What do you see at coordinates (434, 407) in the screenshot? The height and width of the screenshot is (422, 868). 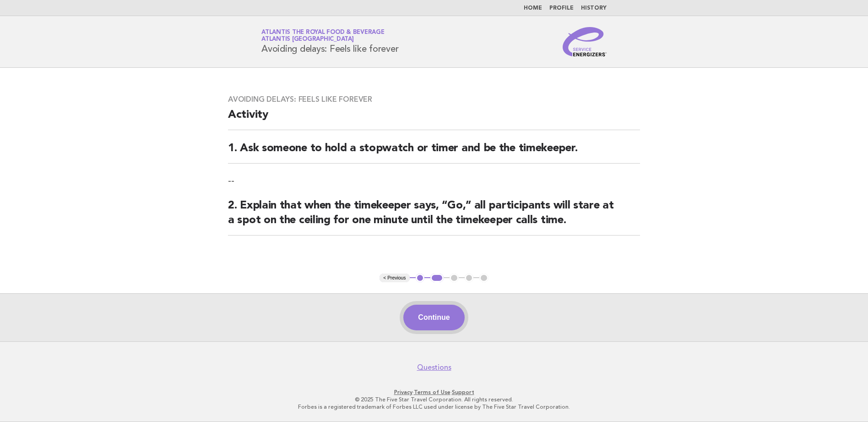 I see `p: Forbes is a registered trademark of Forbes LLC used under license by The Five Star Travel Corpora...` at bounding box center [434, 407].